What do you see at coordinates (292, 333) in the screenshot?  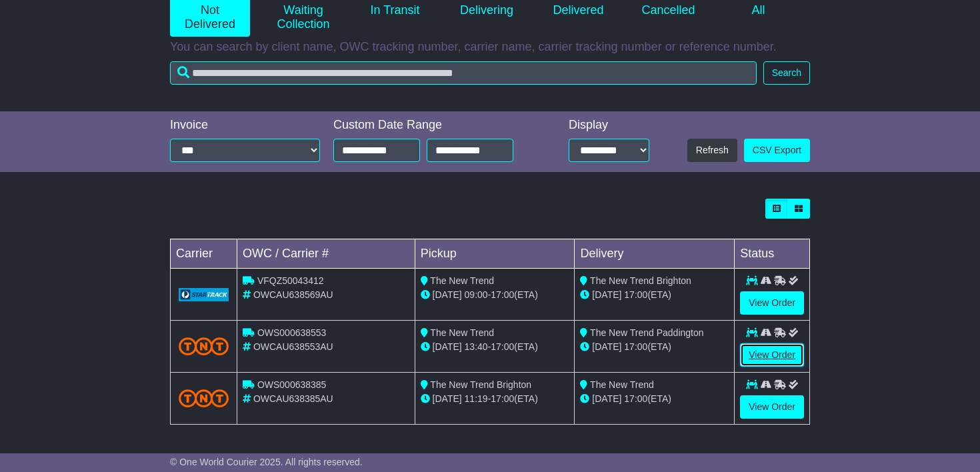 I see `span: OWS000638553` at bounding box center [292, 333].